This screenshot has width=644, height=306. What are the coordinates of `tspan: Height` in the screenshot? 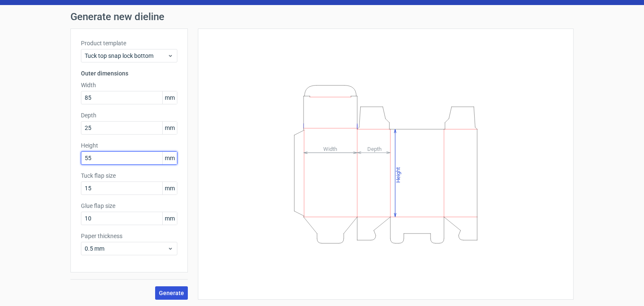 It's located at (398, 174).